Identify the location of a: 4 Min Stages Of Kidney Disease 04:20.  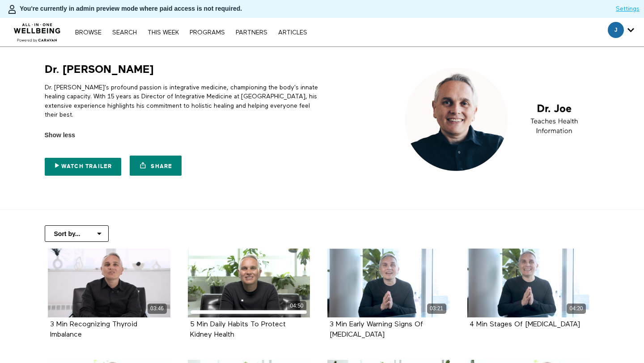
(529, 283).